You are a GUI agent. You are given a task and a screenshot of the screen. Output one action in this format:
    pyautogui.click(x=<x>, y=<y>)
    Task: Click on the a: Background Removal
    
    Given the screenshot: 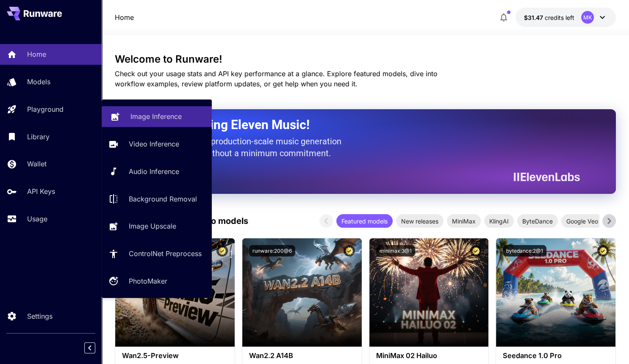 What is the action you would take?
    pyautogui.click(x=157, y=198)
    